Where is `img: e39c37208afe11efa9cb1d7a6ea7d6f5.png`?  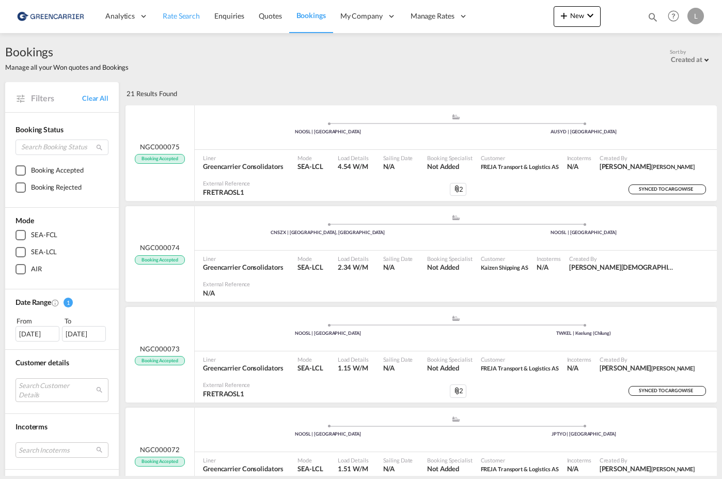
img: e39c37208afe11efa9cb1d7a6ea7d6f5.png is located at coordinates (50, 16).